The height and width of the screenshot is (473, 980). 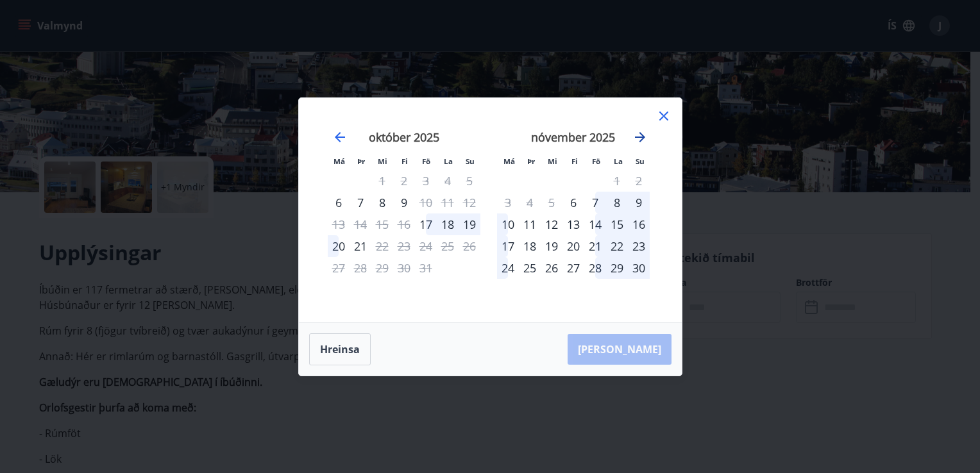 I want to click on td: Choose fimmtudagur, 9. október 2025 as your check-in date. It’s available., so click(x=404, y=203).